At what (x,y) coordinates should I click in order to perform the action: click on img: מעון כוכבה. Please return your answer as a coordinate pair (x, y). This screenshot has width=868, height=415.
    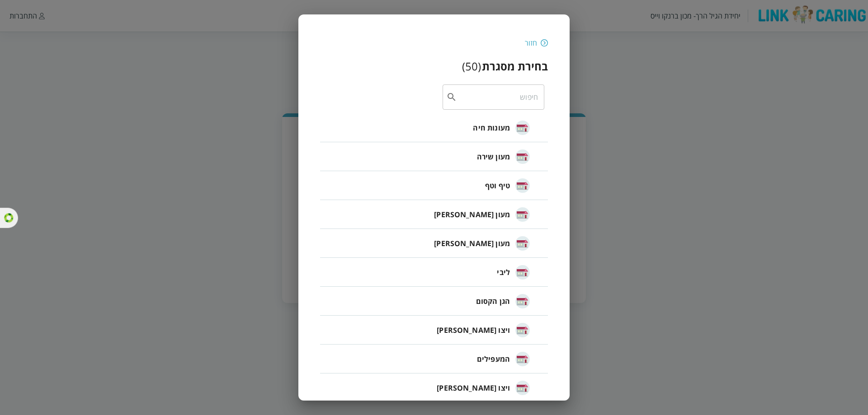
    Looking at the image, I should click on (523, 214).